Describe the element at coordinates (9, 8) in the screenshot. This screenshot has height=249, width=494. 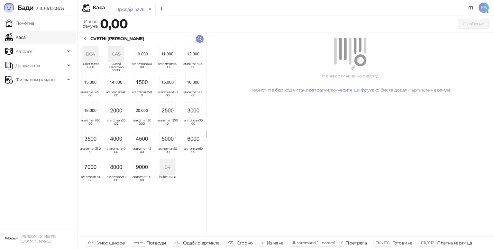
I see `img: Logo` at that location.